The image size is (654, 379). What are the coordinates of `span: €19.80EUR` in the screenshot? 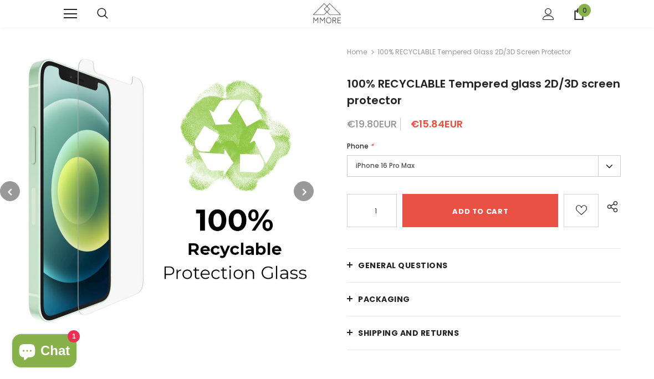 It's located at (372, 124).